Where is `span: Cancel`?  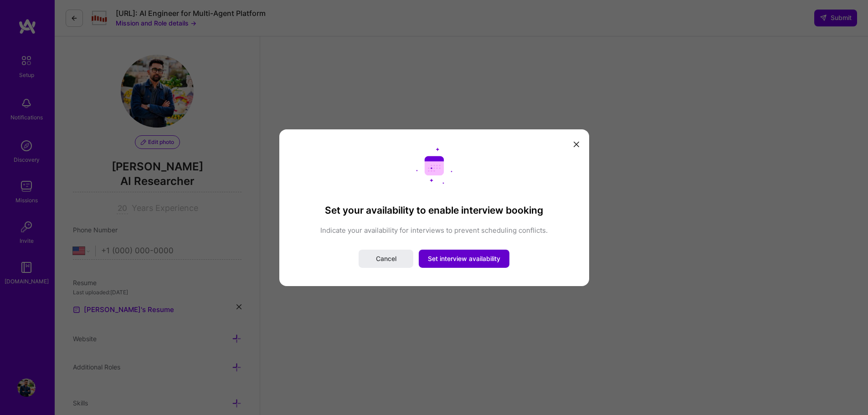
span: Cancel is located at coordinates (386, 258).